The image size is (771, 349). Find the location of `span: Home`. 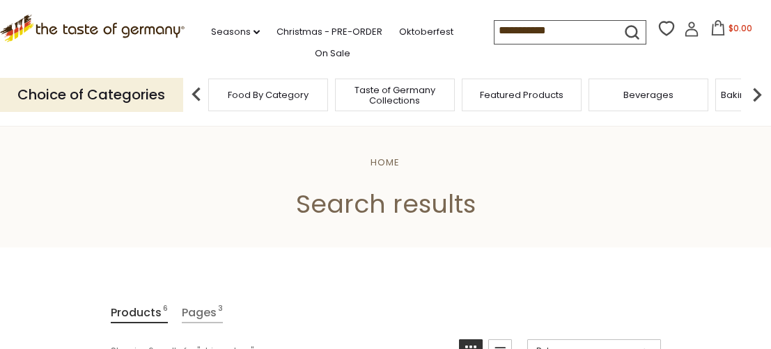

span: Home is located at coordinates (385, 162).